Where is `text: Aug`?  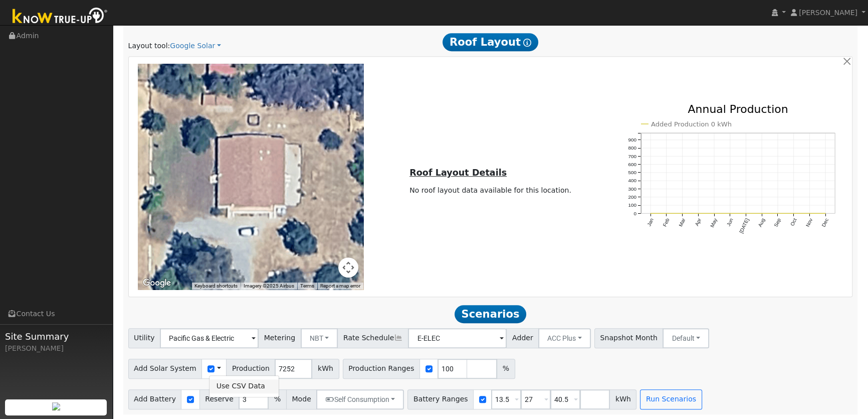
text: Aug is located at coordinates (761, 222).